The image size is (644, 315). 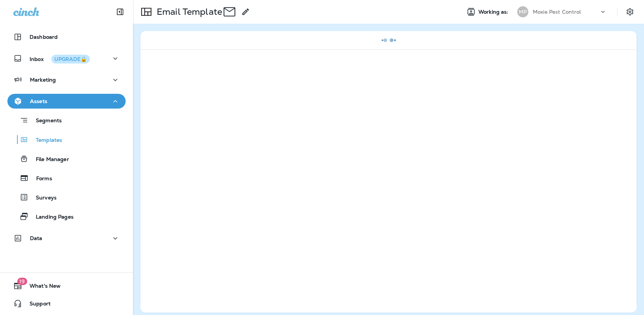 What do you see at coordinates (45, 140) in the screenshot?
I see `p: Templates` at bounding box center [45, 140].